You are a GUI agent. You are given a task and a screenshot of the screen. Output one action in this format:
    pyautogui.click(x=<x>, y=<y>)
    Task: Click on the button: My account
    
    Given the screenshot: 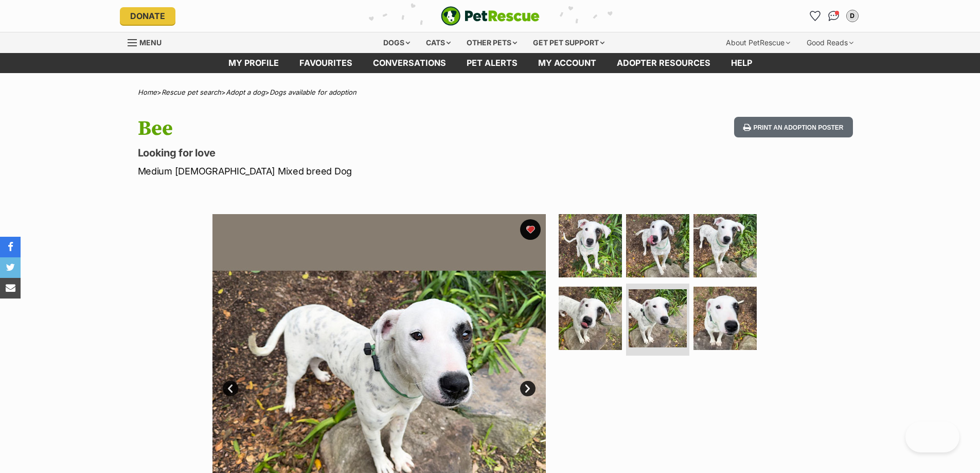 What is the action you would take?
    pyautogui.click(x=852, y=16)
    